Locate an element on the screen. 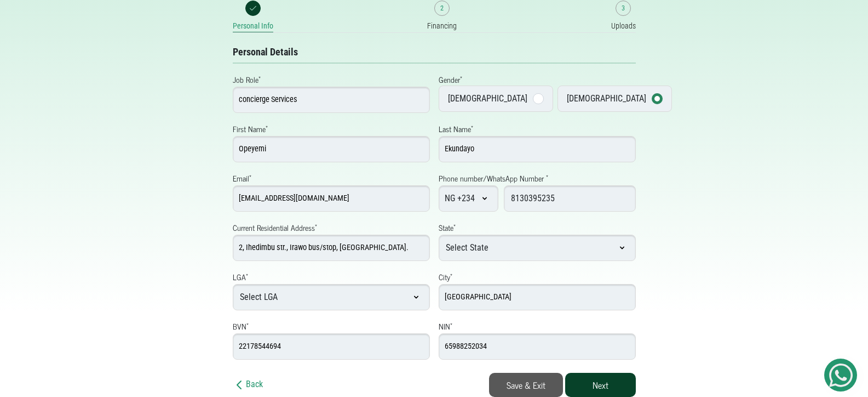 The height and width of the screenshot is (397, 868). small: BVN is located at coordinates (239, 325).